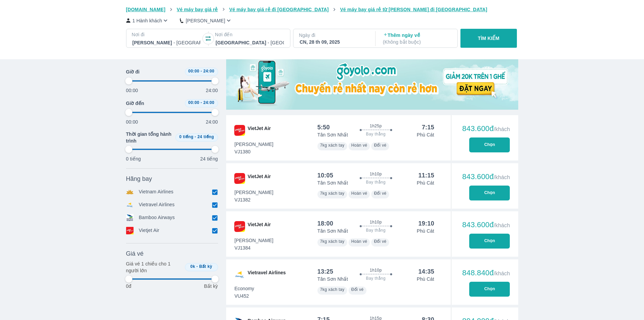 This screenshot has width=644, height=320. I want to click on div: 14:35, so click(426, 271).